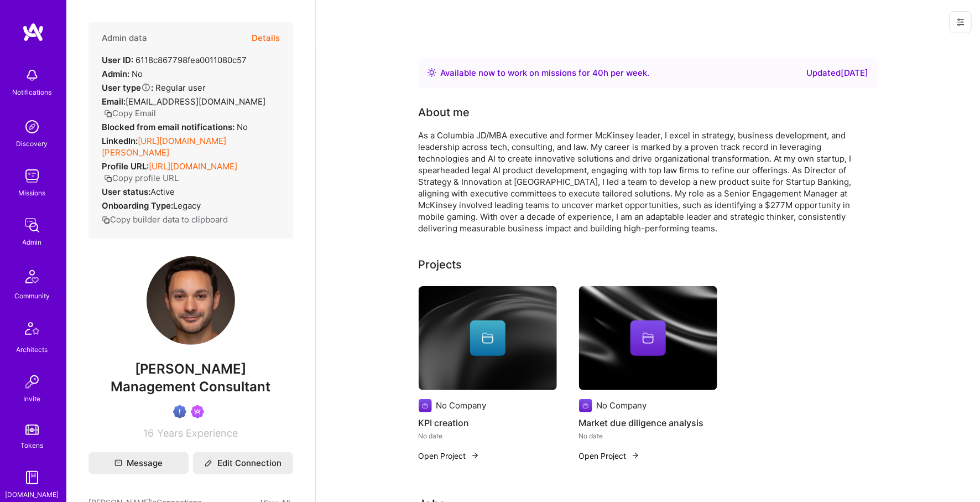 This screenshot has width=980, height=502. What do you see at coordinates (198, 432) in the screenshot?
I see `span: Years Experience` at bounding box center [198, 432].